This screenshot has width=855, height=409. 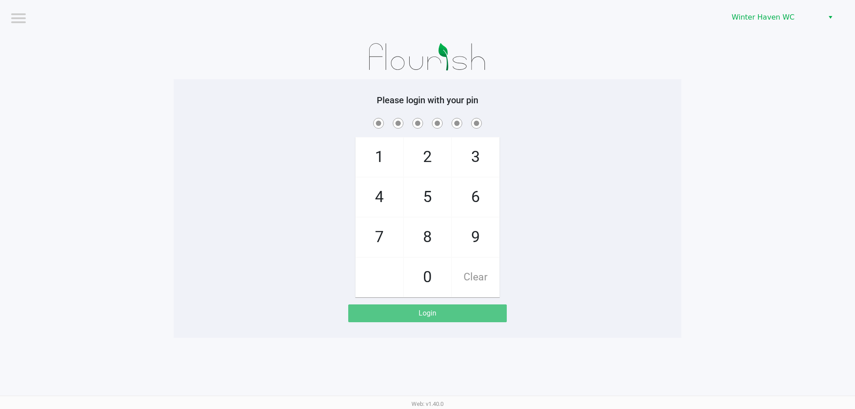 I want to click on span: 4, so click(x=380, y=197).